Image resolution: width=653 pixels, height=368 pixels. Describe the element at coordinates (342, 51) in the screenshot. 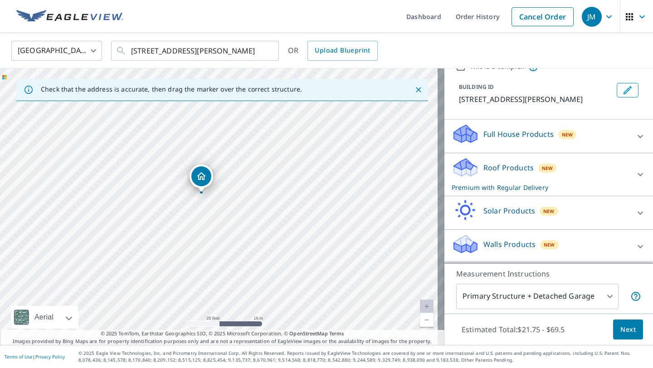

I see `a: Upload Blueprint` at that location.